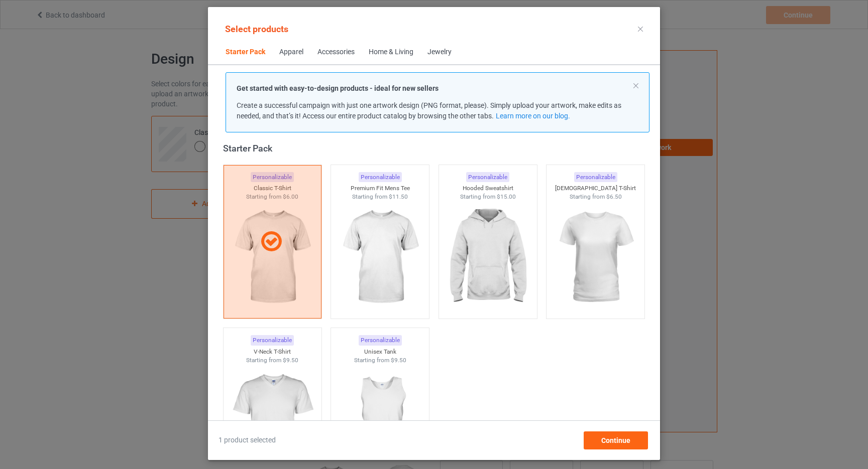 This screenshot has height=469, width=868. What do you see at coordinates (379, 188) in the screenshot?
I see `div: Premium Fit Mens Tee` at bounding box center [379, 188].